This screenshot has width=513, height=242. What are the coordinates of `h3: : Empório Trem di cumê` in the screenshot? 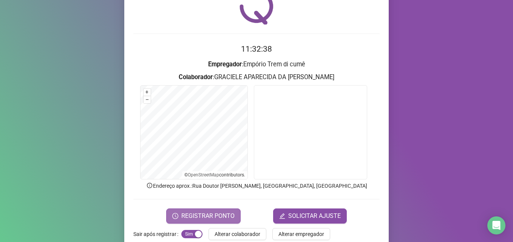 It's located at (256, 65).